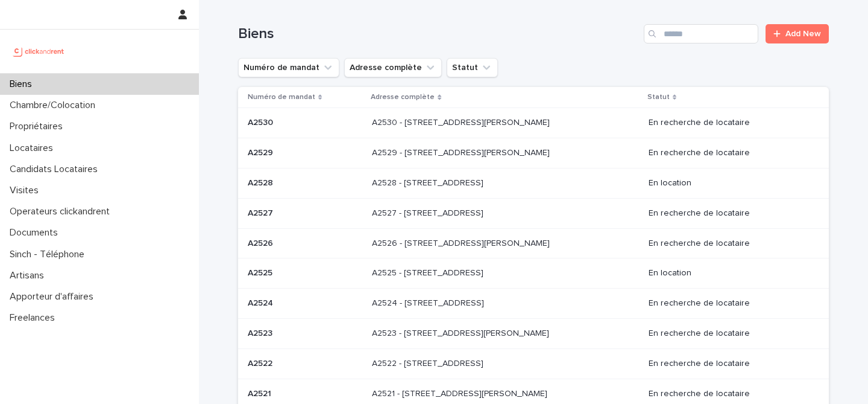 Image resolution: width=868 pixels, height=404 pixels. I want to click on p: A2529 - 14 rue Honoré de Balzac, Garges-lès-Gonesse 95140, so click(462, 152).